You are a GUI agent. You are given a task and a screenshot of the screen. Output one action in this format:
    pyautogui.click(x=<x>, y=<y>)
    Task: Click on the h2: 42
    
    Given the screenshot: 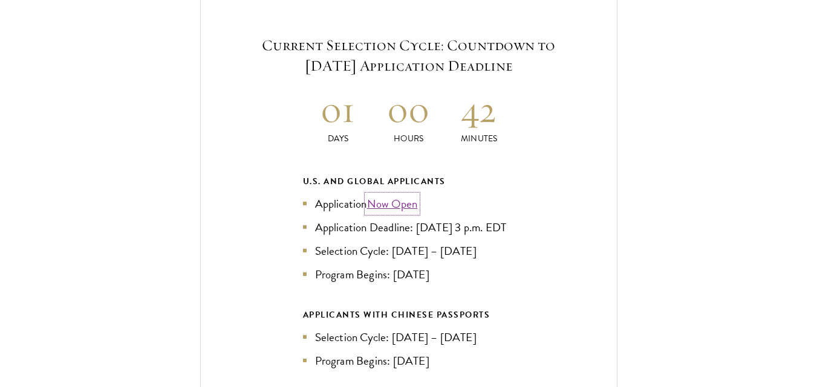 What is the action you would take?
    pyautogui.click(x=479, y=109)
    